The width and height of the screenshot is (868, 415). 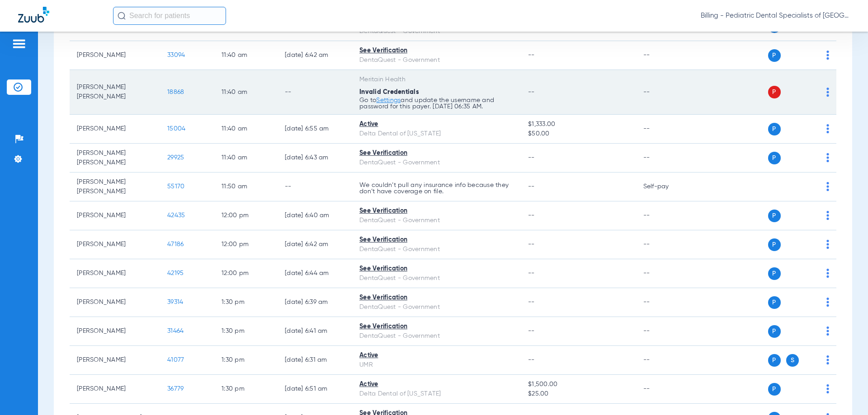 What do you see at coordinates (175, 158) in the screenshot?
I see `span: 29925` at bounding box center [175, 158].